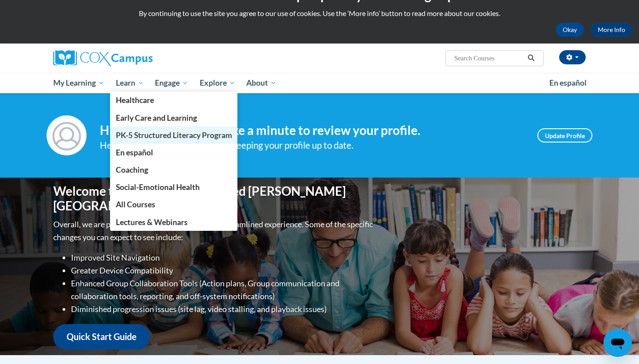 The image size is (639, 364). What do you see at coordinates (223, 270) in the screenshot?
I see `li: Greater Device Compatibility` at bounding box center [223, 270].